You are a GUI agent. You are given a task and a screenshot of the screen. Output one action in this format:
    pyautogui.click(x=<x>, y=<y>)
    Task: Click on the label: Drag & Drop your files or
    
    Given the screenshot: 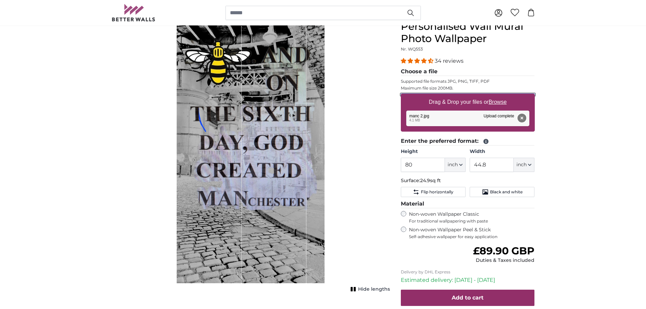 What is the action you would take?
    pyautogui.click(x=467, y=102)
    